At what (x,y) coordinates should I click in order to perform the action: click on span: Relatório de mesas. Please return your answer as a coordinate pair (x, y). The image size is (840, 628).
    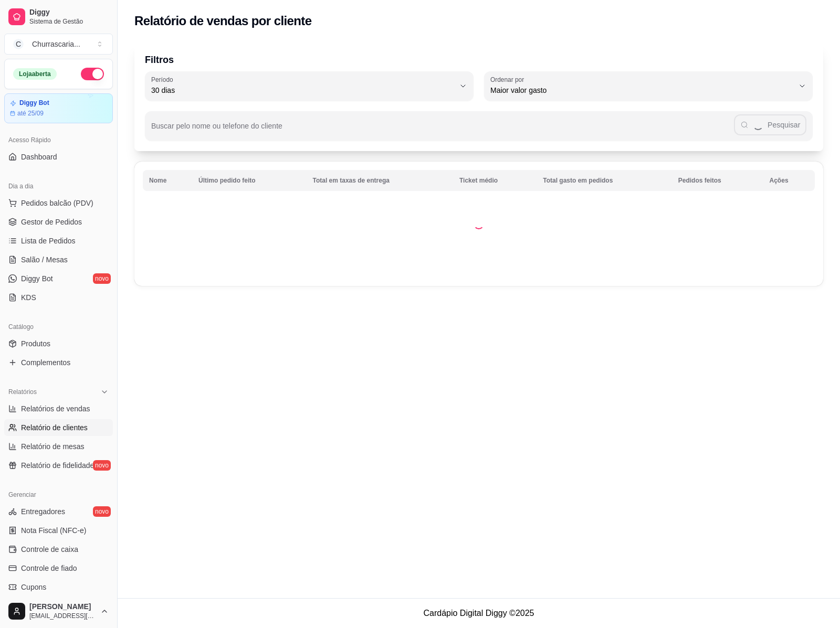
    Looking at the image, I should click on (53, 447).